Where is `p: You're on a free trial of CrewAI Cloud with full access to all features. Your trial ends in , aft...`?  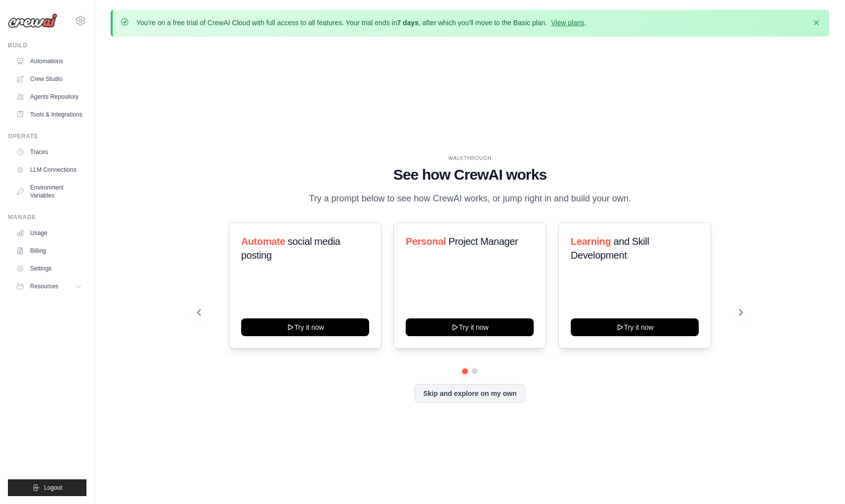
p: You're on a free trial of CrewAI Cloud with full access to all features. Your trial ends in , aft... is located at coordinates (361, 22).